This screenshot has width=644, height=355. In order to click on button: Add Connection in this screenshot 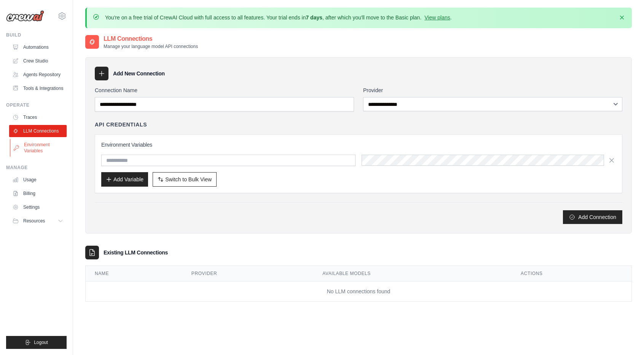, I will do `click(593, 217)`.